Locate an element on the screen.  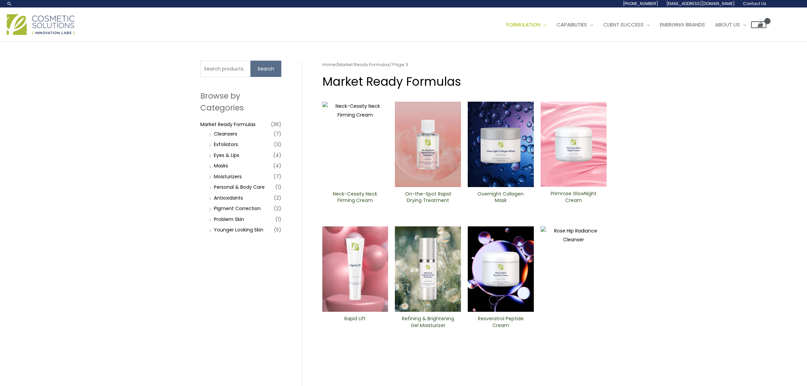
span: (36) is located at coordinates (276, 124).